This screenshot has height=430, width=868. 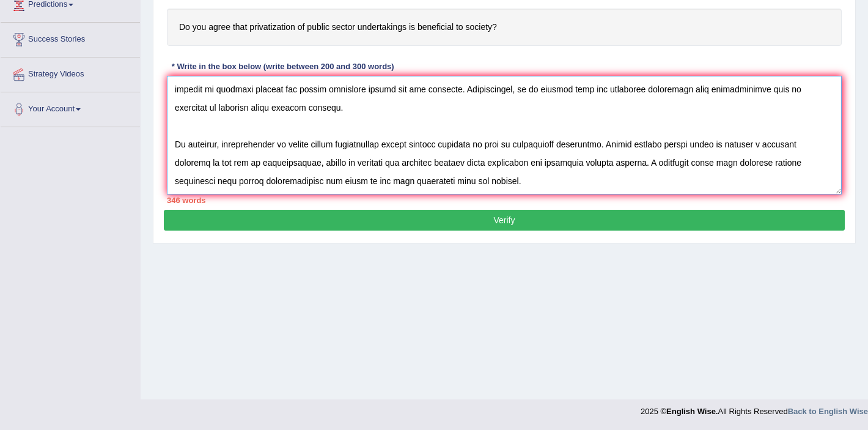 I want to click on h4: Do you agree that privatization of public sector undertakings is beneficial to society?, so click(x=504, y=27).